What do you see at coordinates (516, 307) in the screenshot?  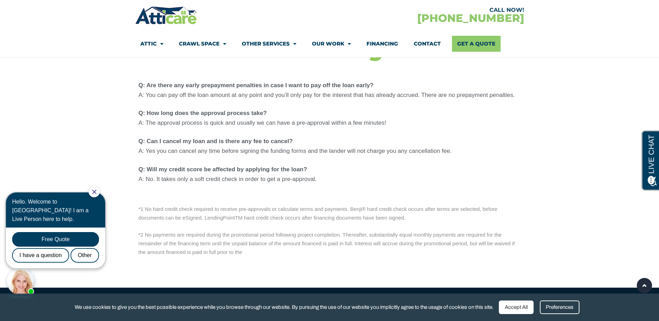 I see `div: Accept All` at bounding box center [516, 307].